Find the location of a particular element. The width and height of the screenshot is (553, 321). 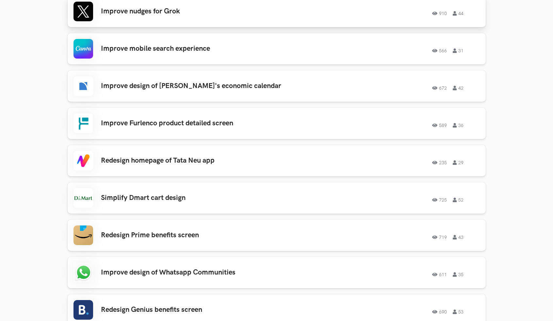

span: 31 is located at coordinates (458, 51).